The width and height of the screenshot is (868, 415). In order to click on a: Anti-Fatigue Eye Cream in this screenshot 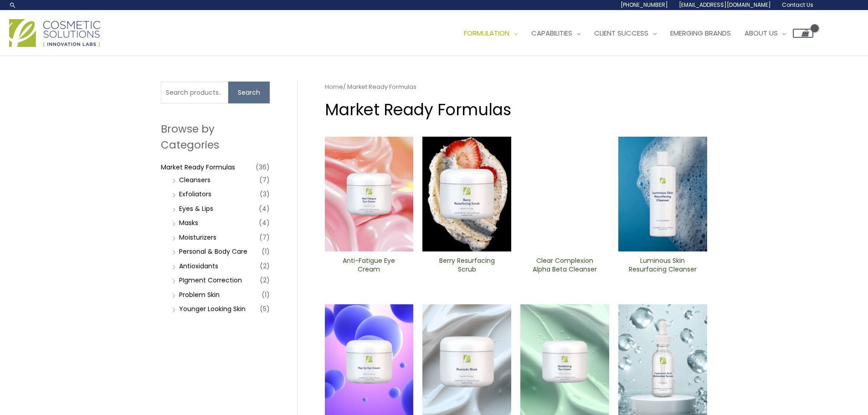, I will do `click(369, 266)`.